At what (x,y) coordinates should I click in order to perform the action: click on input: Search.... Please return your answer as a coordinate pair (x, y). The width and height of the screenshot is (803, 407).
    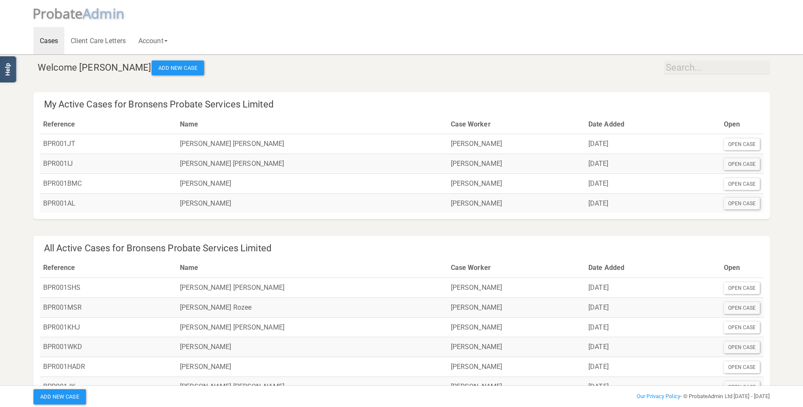
    Looking at the image, I should click on (717, 67).